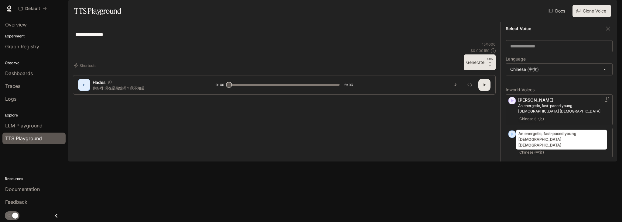 This screenshot has width=622, height=222. What do you see at coordinates (470, 85) in the screenshot?
I see `button: Inspect` at bounding box center [470, 85].